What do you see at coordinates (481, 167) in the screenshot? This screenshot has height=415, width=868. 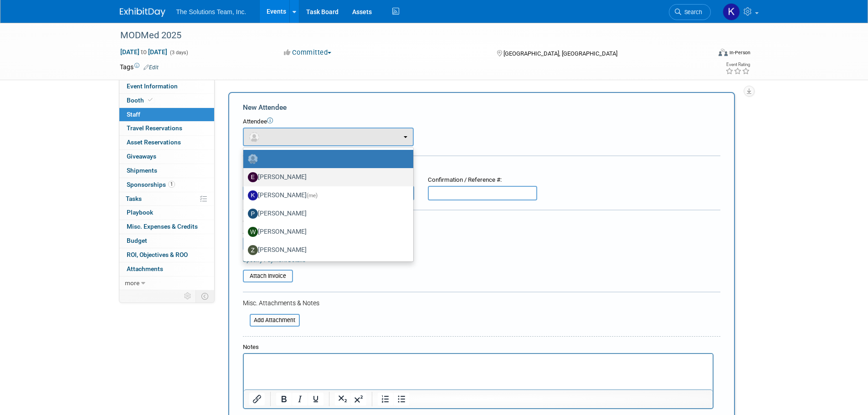 I see `div: Registration / Ticket Info (optional)` at bounding box center [481, 167].